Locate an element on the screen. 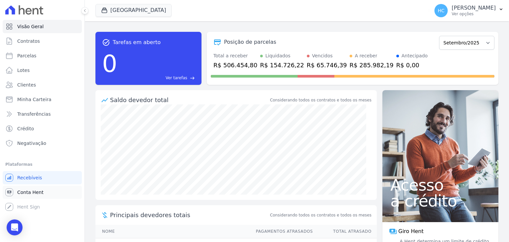 The image size is (509, 242). th: Total Atrasado is located at coordinates (345, 231).